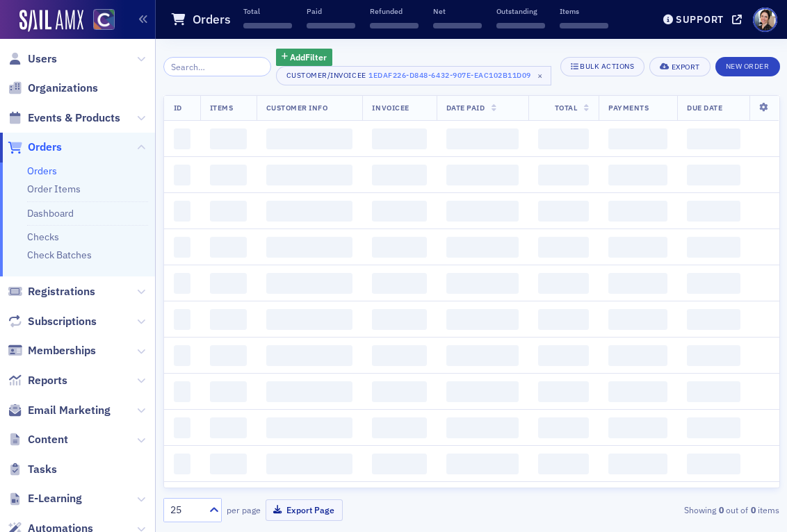 Image resolution: width=787 pixels, height=532 pixels. Describe the element at coordinates (704, 108) in the screenshot. I see `span: Due Date` at that location.